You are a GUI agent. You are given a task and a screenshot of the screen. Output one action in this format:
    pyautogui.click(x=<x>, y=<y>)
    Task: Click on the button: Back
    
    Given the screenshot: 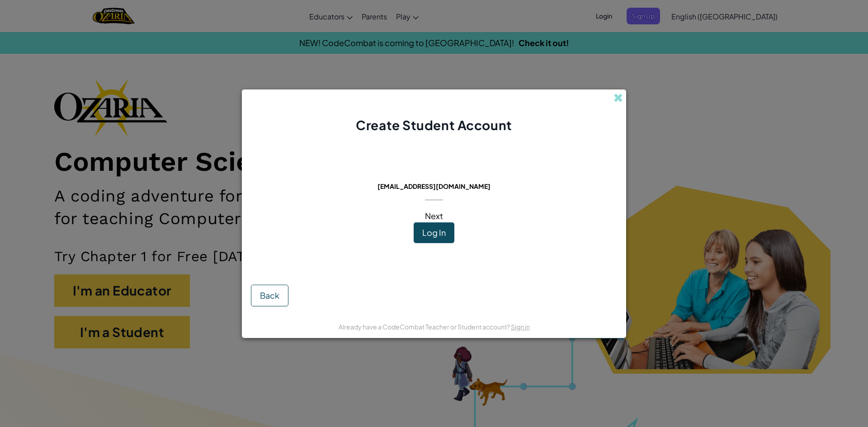 What is the action you would take?
    pyautogui.click(x=270, y=296)
    